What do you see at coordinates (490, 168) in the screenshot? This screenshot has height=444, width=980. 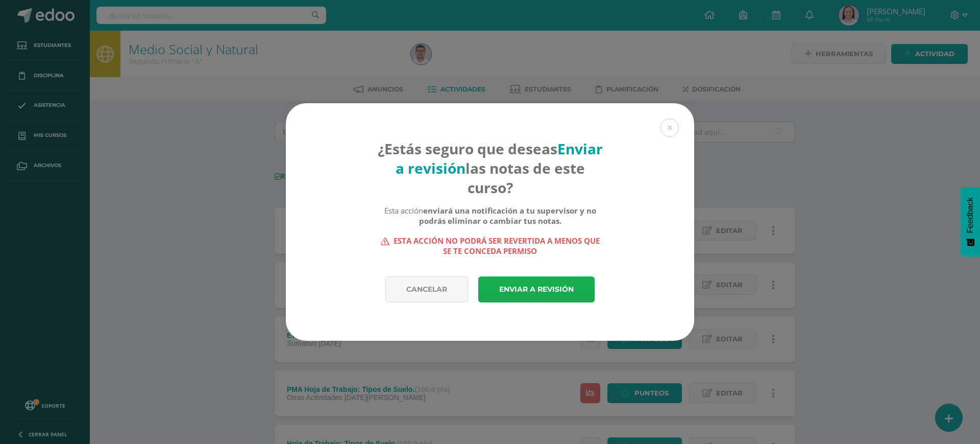 I see `h4: ¿Estás seguro que deseas las notas de este curso?` at bounding box center [490, 168].